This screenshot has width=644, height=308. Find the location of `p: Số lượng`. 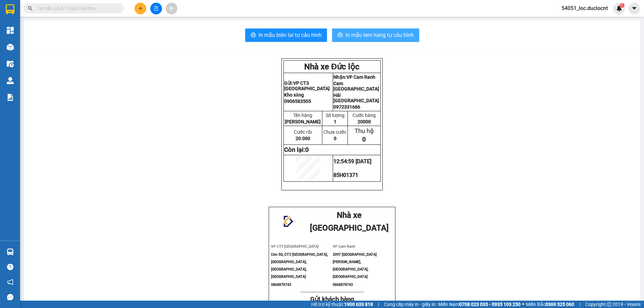

p: Số lượng is located at coordinates (335, 115).